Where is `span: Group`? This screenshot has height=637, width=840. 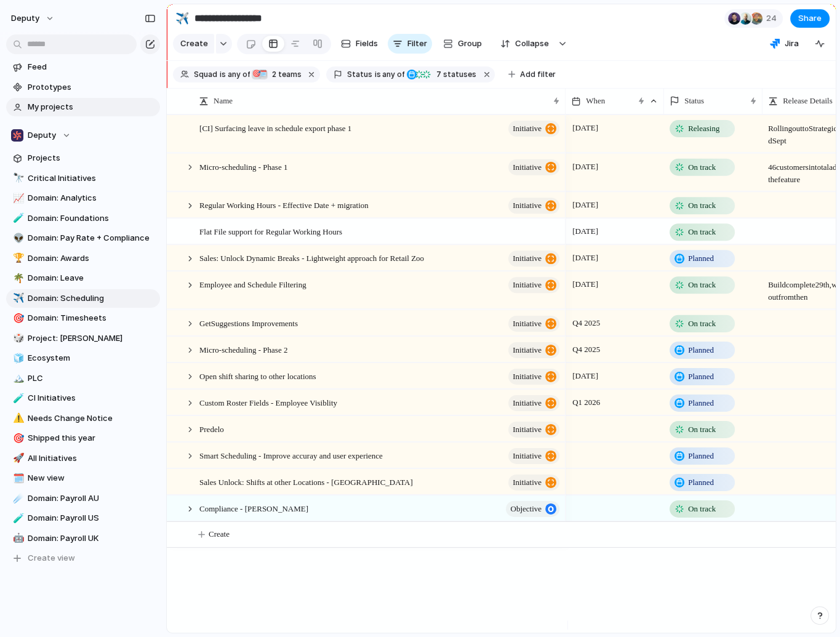 span: Group is located at coordinates (470, 44).